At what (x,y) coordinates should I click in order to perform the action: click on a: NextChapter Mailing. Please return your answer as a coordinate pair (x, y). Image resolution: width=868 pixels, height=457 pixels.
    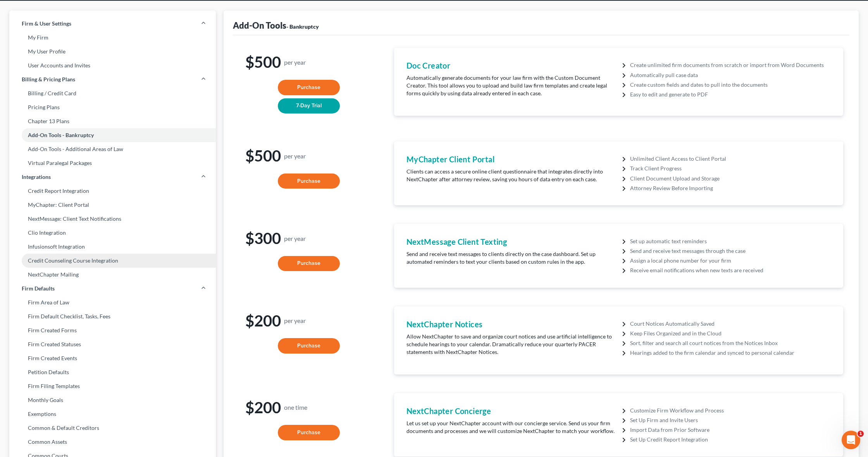
    Looking at the image, I should click on (113, 275).